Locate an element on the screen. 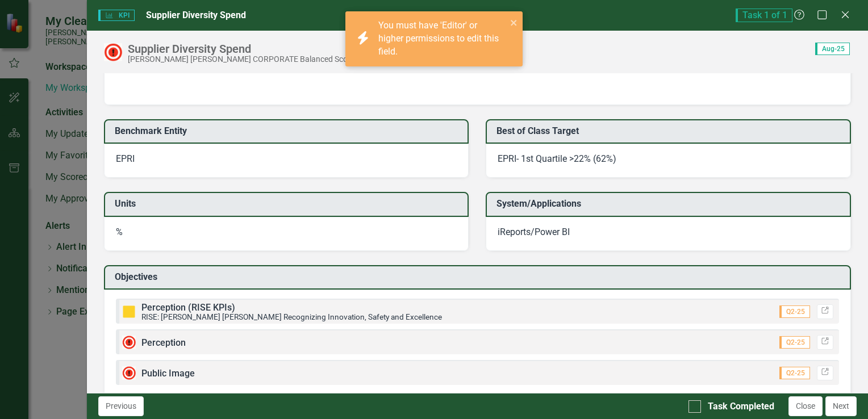  h3: System/Applications is located at coordinates (670, 204).